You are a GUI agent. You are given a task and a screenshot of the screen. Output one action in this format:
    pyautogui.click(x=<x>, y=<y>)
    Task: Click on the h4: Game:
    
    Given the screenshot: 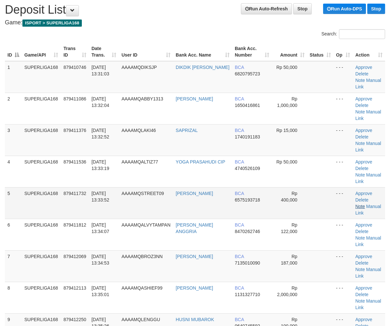 What is the action you would take?
    pyautogui.click(x=195, y=23)
    